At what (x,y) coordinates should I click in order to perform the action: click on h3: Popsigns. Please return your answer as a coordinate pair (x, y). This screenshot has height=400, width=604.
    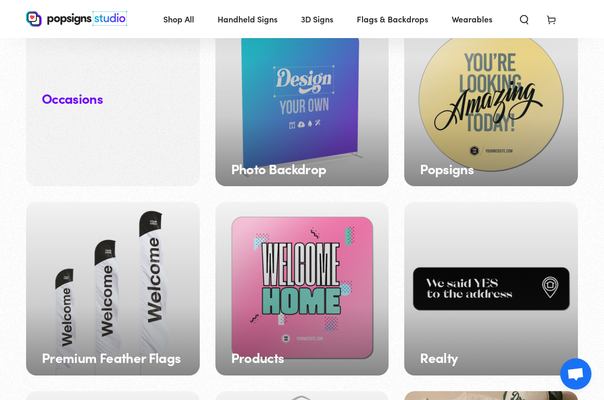
    Looking at the image, I should click on (446, 168).